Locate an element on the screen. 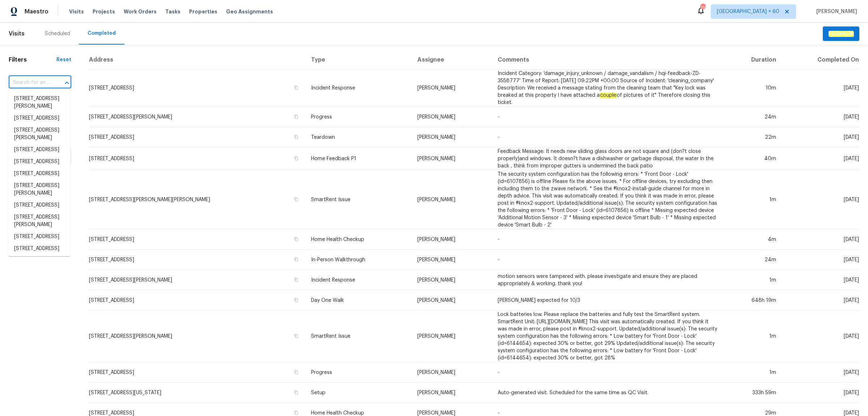  td: Auto-generated visit. Scheduled for the same time as QC Visit. is located at coordinates (607, 392).